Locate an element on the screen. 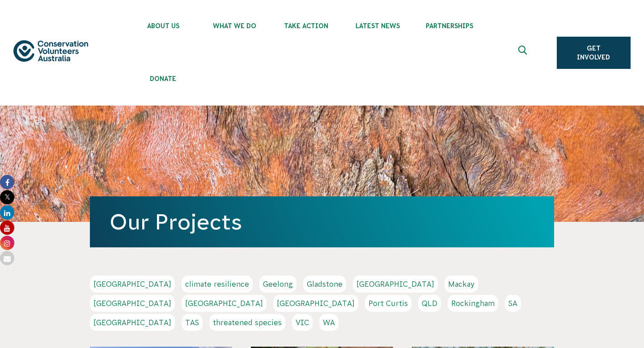 This screenshot has width=644, height=348. a: climate resilience is located at coordinates (217, 284).